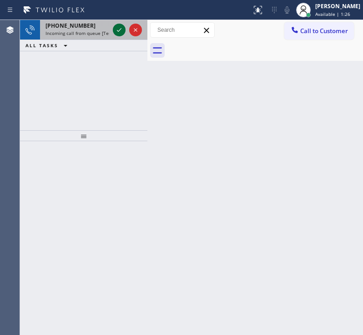 The width and height of the screenshot is (363, 335). What do you see at coordinates (48, 45) in the screenshot?
I see `button: ALL TASKS` at bounding box center [48, 45].